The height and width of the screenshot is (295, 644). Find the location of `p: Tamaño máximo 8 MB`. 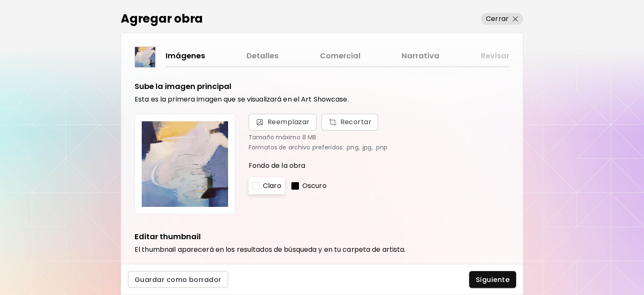

p: Tamaño máximo 8 MB is located at coordinates (379, 137).